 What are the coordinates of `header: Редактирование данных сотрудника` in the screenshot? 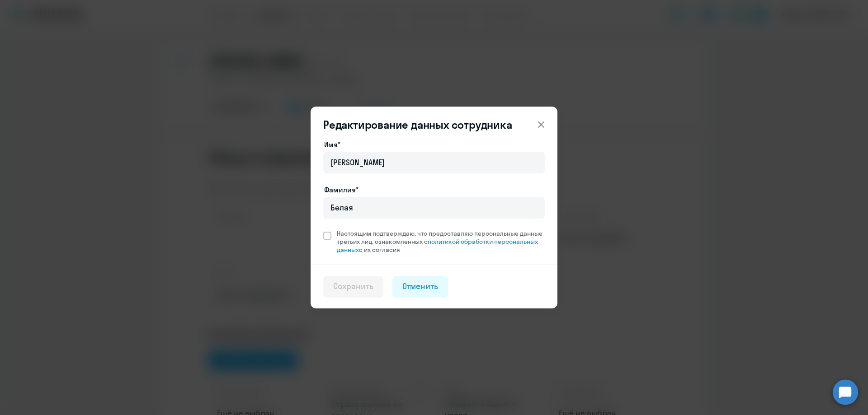 It's located at (434, 124).